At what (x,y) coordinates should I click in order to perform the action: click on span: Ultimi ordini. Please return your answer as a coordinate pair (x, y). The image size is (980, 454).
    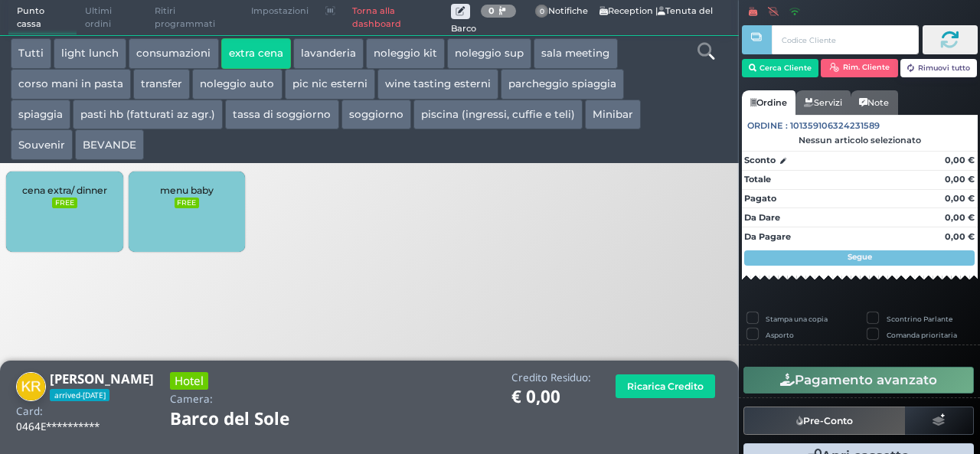
    Looking at the image, I should click on (111, 18).